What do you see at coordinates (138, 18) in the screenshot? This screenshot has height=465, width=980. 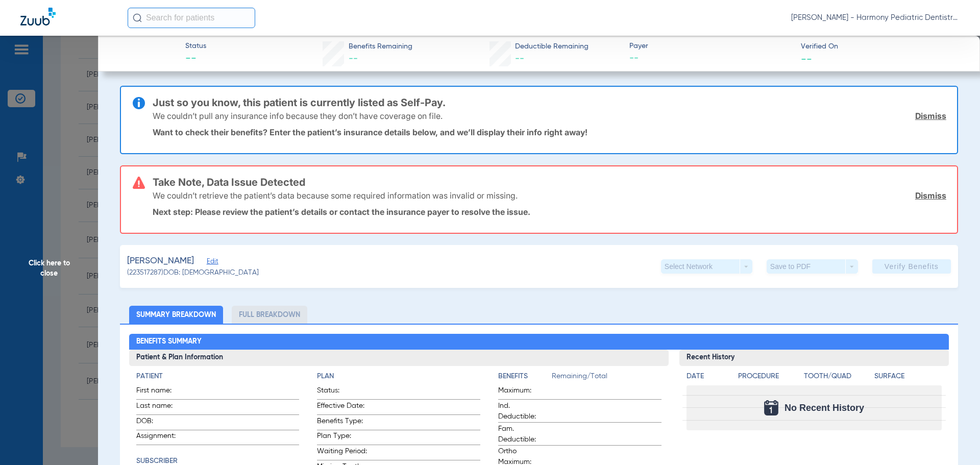 I see `img: Search Icon` at bounding box center [138, 18].